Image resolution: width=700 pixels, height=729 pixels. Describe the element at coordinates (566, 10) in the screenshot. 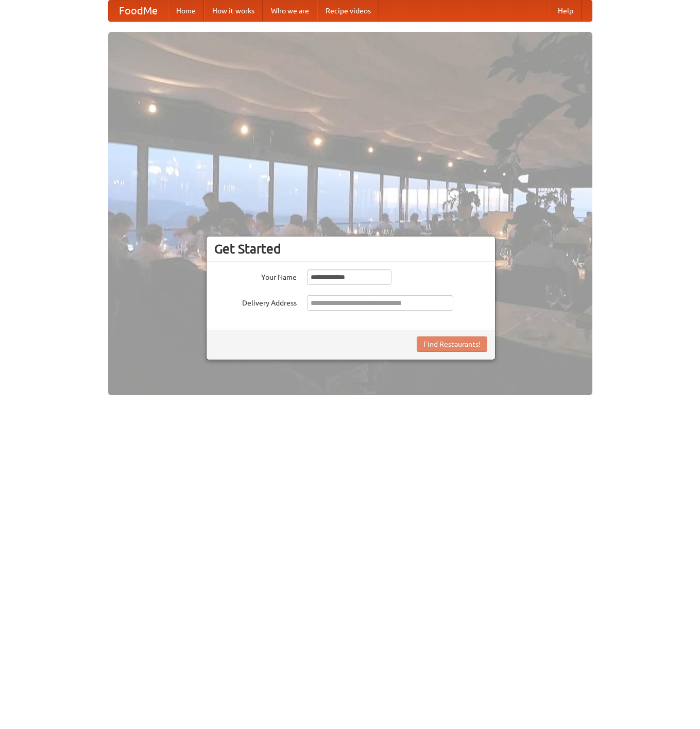

I see `a: Help` at that location.